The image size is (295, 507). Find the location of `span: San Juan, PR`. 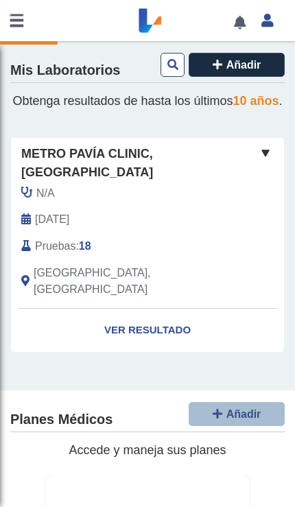

span: San Juan, PR is located at coordinates (132, 281).